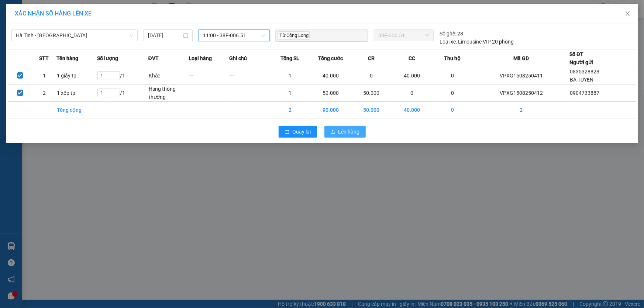 The width and height of the screenshot is (644, 308). I want to click on span: Từ Công Long, so click(294, 35).